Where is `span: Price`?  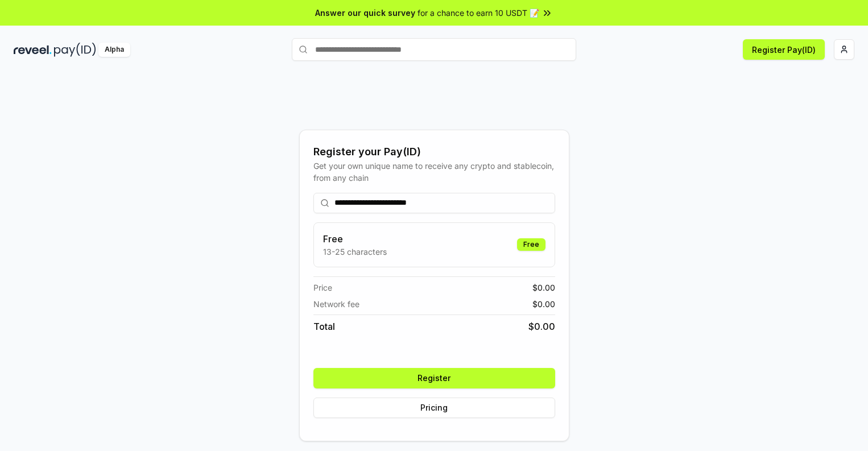
span: Price is located at coordinates (323, 287).